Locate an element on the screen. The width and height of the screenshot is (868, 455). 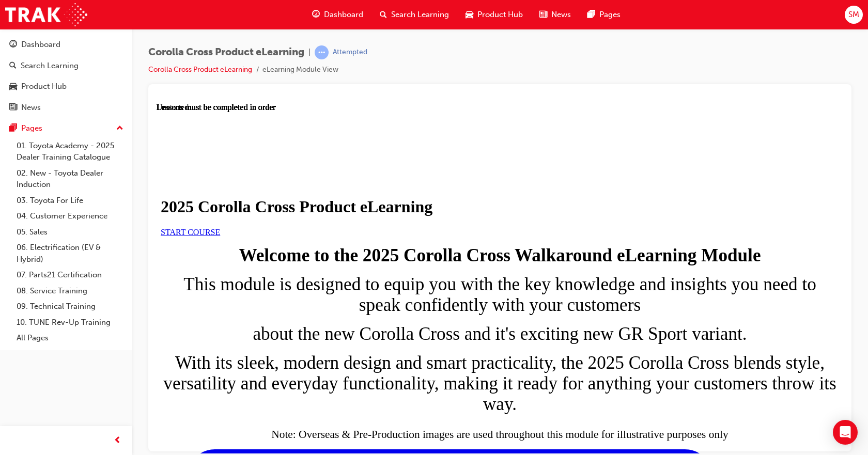
h1: 2025 Corolla Cross Product eLearning is located at coordinates (343, 104).